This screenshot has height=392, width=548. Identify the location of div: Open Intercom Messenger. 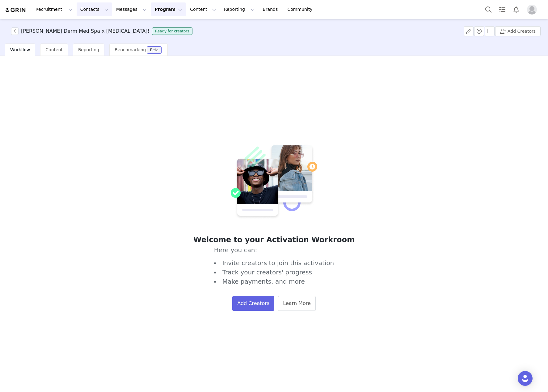
(525, 378).